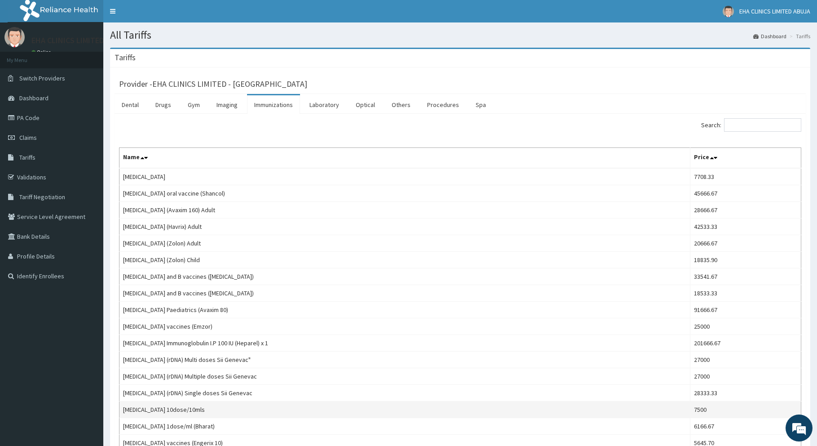 This screenshot has height=446, width=817. What do you see at coordinates (746, 210) in the screenshot?
I see `td: 28666.67` at bounding box center [746, 210].